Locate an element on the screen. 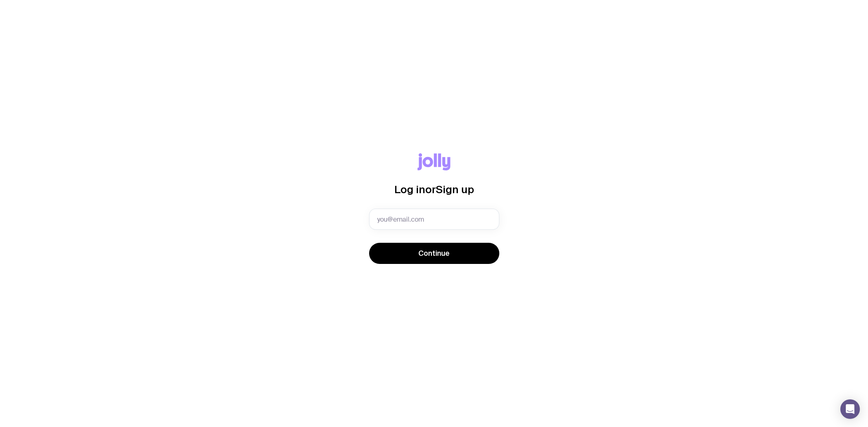  span: Log in is located at coordinates (410, 189).